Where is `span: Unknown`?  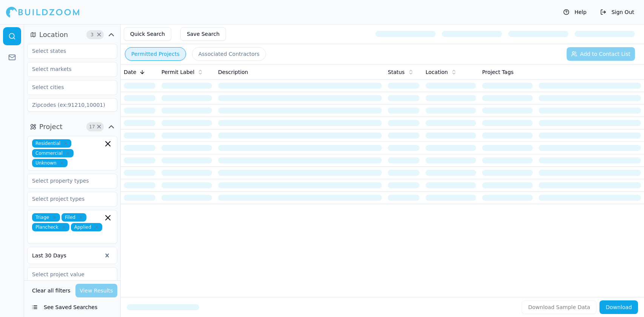 span: Unknown is located at coordinates (50, 163).